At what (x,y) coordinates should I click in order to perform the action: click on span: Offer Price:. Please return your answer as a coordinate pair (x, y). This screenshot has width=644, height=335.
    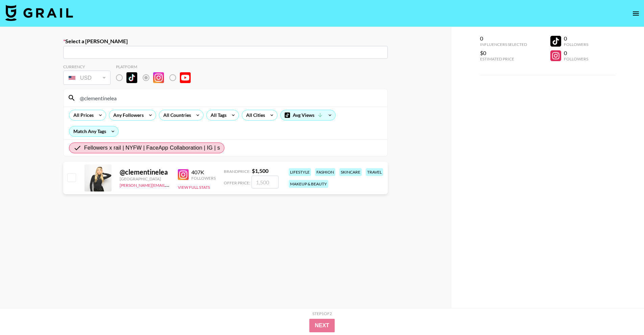
    Looking at the image, I should click on (237, 183).